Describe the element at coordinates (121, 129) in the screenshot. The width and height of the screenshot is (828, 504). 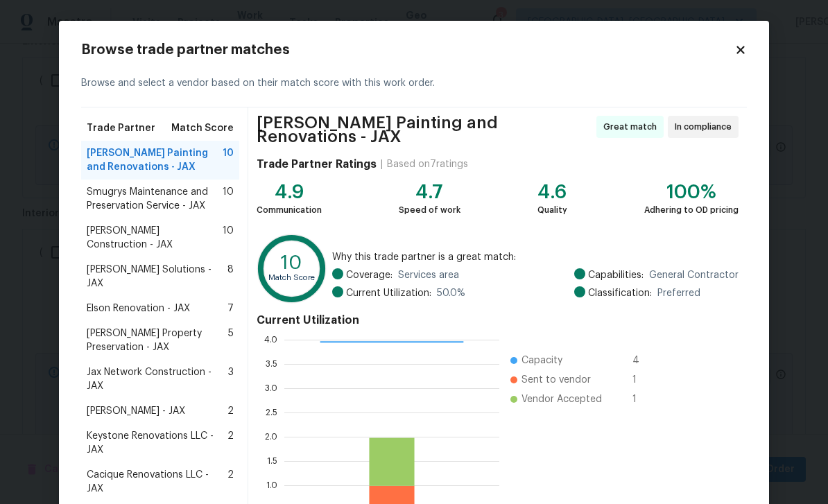
I see `span: Trade Partner` at that location.